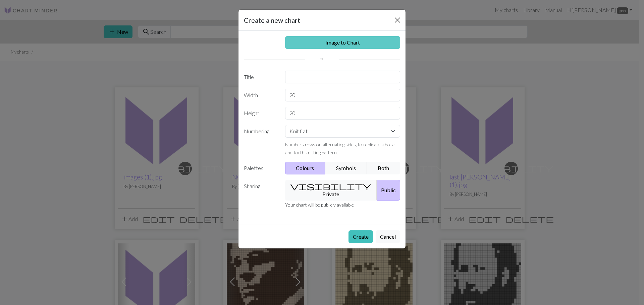 Image resolution: width=644 pixels, height=305 pixels. Describe the element at coordinates (384, 168) in the screenshot. I see `button: Both` at that location.